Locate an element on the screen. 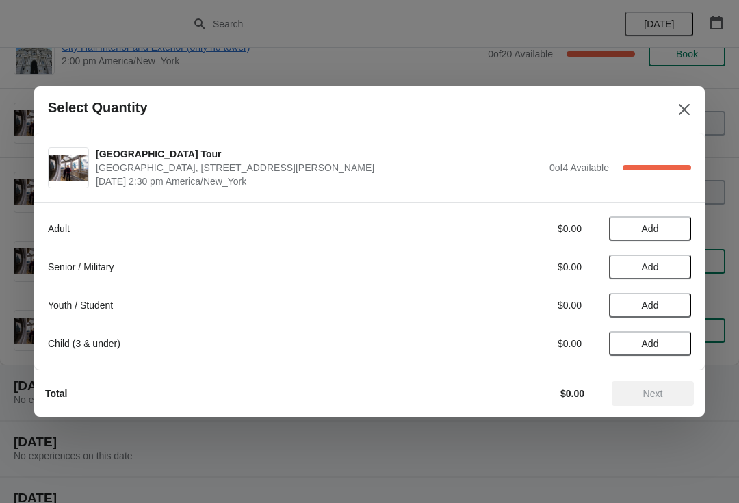  img: City Hall Tower Tour | City Hall Visitor Center, 1400 John F Kennedy Boulevard Suite 121, Philade... is located at coordinates (68, 168).